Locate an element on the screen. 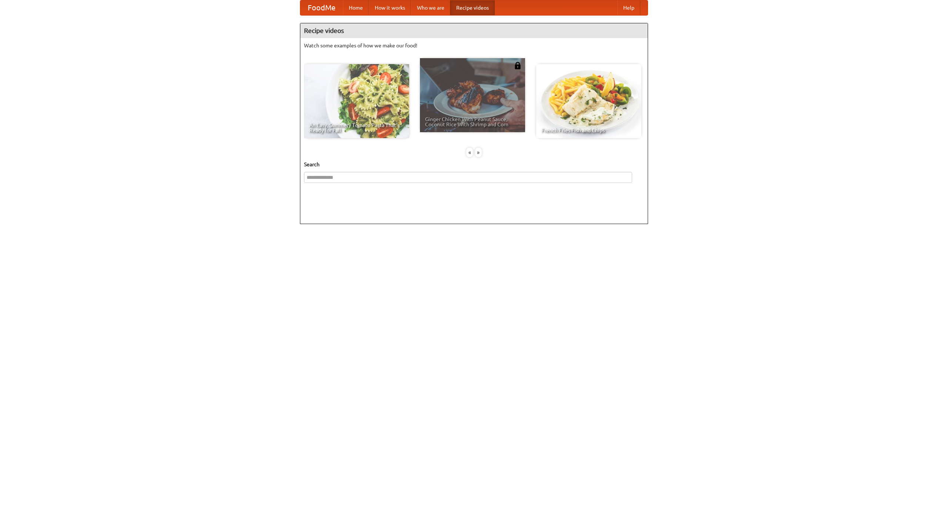 The height and width of the screenshot is (524, 948). span: An Easy, Summery Tomato Pasta That's Ready for Fall is located at coordinates (357, 128).